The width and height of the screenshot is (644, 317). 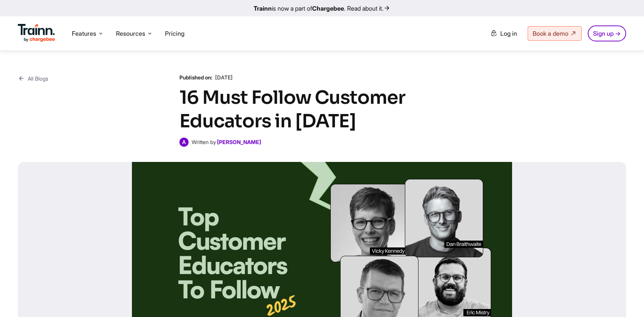 I want to click on b: Trainn, so click(x=263, y=8).